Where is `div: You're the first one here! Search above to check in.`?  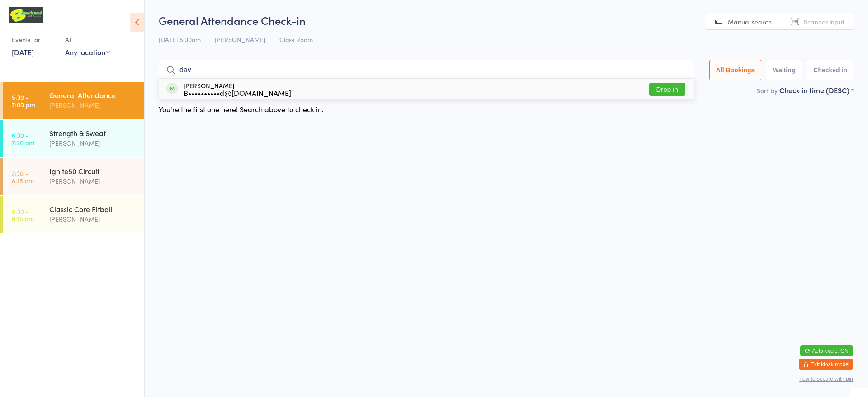
div: You're the first one here! Search above to check in. is located at coordinates (241, 109).